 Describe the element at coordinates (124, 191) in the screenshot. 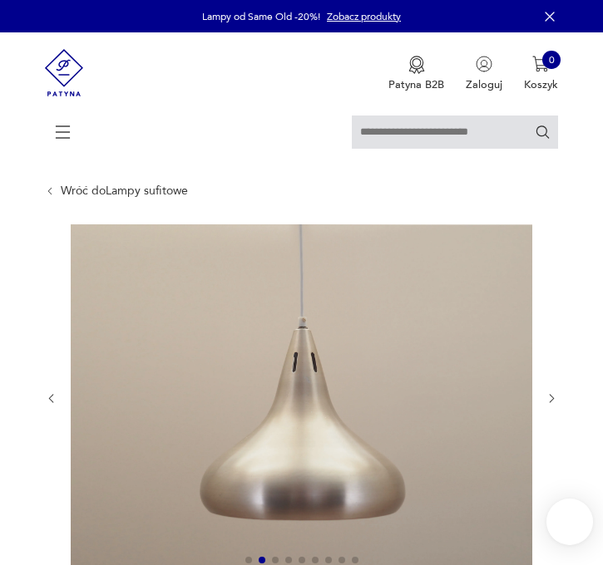

I see `a: Wróć doLampy sufitowe` at that location.